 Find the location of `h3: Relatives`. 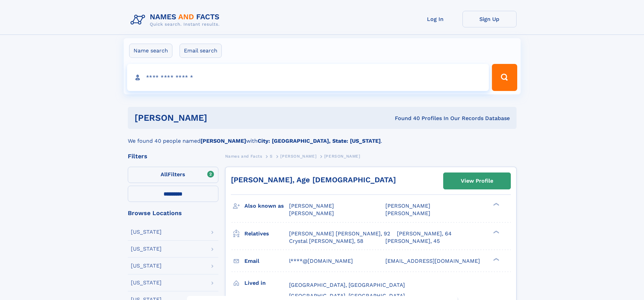

h3: Relatives is located at coordinates (267, 234).